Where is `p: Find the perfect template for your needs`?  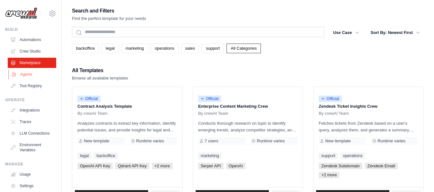
p: Find the perfect template for your needs is located at coordinates (109, 19).